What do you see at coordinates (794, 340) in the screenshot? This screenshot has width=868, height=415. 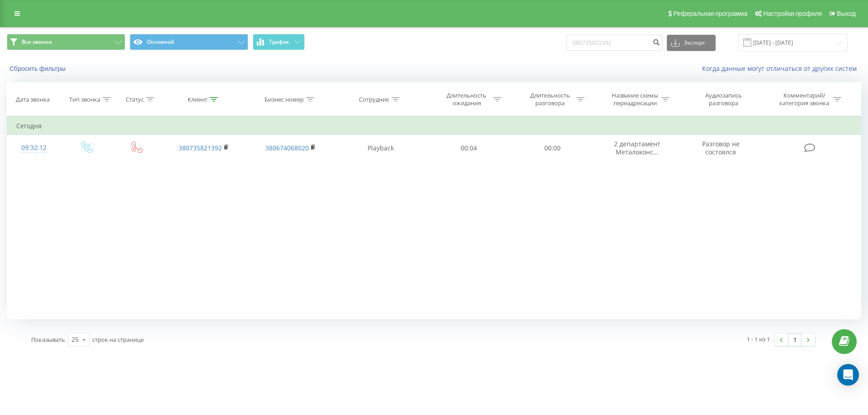 I see `a: 1` at bounding box center [794, 340].